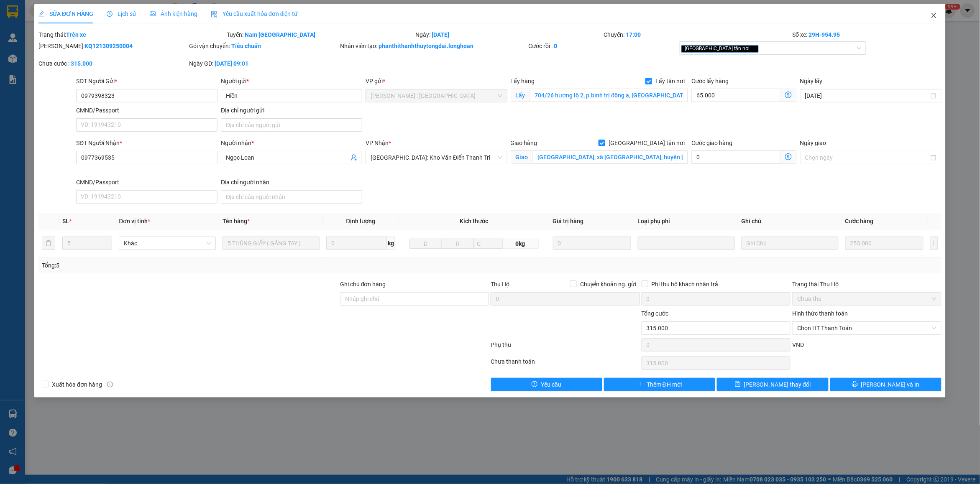  I want to click on input: R, so click(458, 244).